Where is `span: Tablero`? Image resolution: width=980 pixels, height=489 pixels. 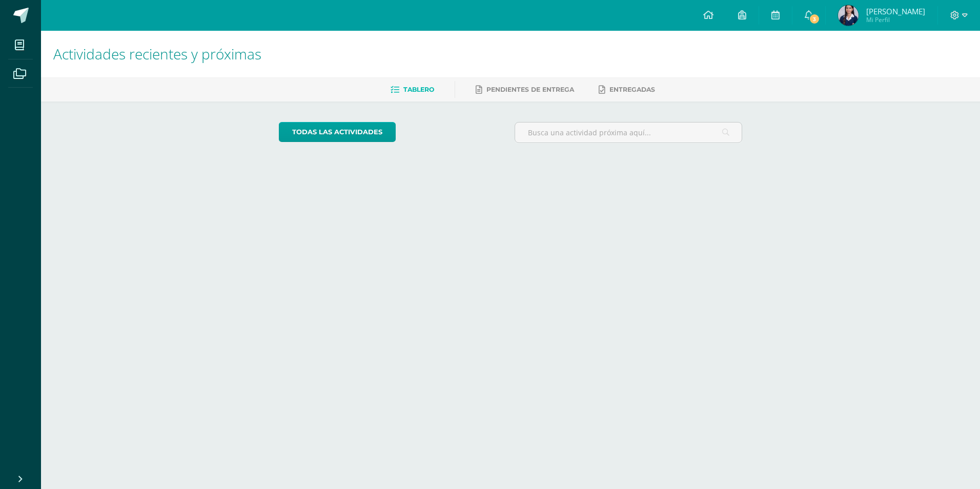
span: Tablero is located at coordinates (419, 89).